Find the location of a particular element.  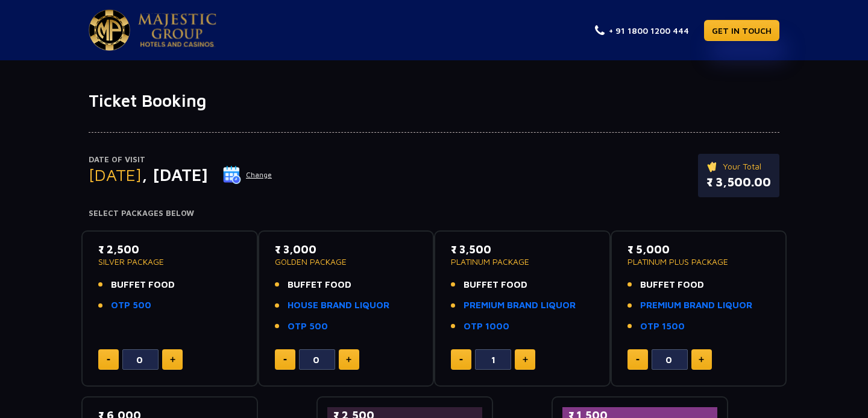

p: Date of Visit is located at coordinates (180, 160).